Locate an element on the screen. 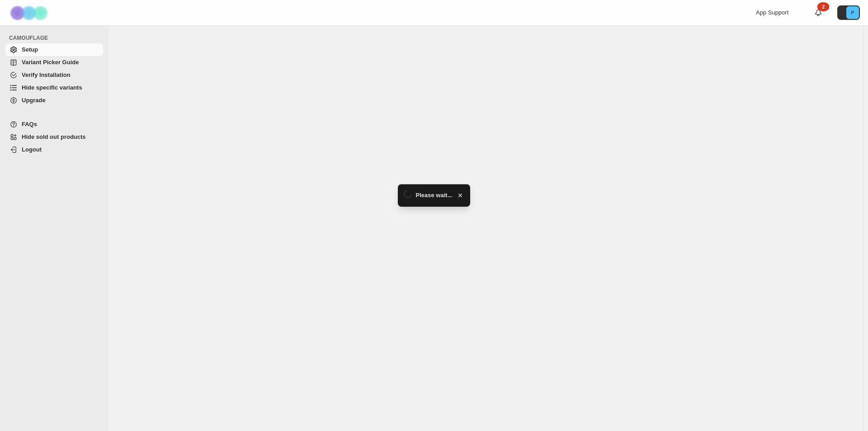 The image size is (868, 431). span: Hide specific variants is located at coordinates (52, 88).